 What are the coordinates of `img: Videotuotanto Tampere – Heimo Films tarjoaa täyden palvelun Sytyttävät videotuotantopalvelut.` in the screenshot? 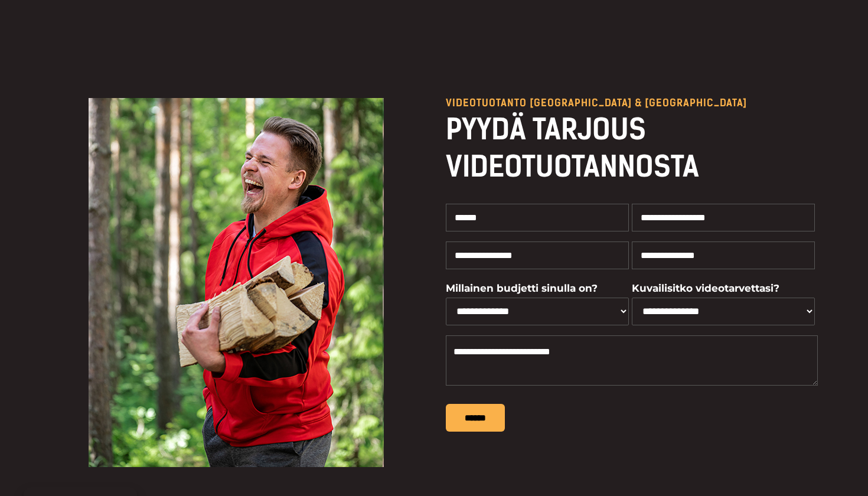 It's located at (236, 282).